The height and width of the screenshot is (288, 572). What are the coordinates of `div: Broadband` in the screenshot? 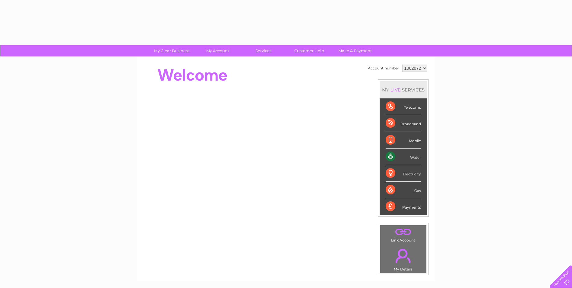 It's located at (403, 123).